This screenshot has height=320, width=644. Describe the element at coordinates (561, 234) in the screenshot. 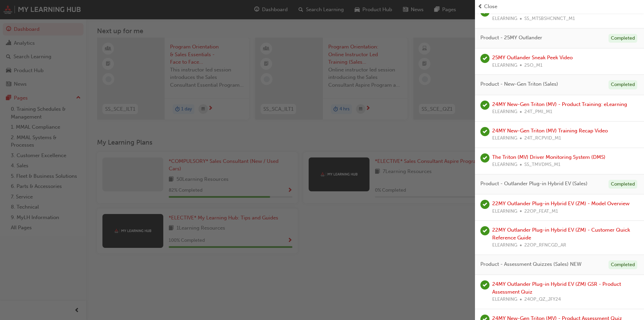

I see `a: 22MY Outlander Plug-in Hybrid EV (ZM) - Customer Quick Reference Guide` at that location.